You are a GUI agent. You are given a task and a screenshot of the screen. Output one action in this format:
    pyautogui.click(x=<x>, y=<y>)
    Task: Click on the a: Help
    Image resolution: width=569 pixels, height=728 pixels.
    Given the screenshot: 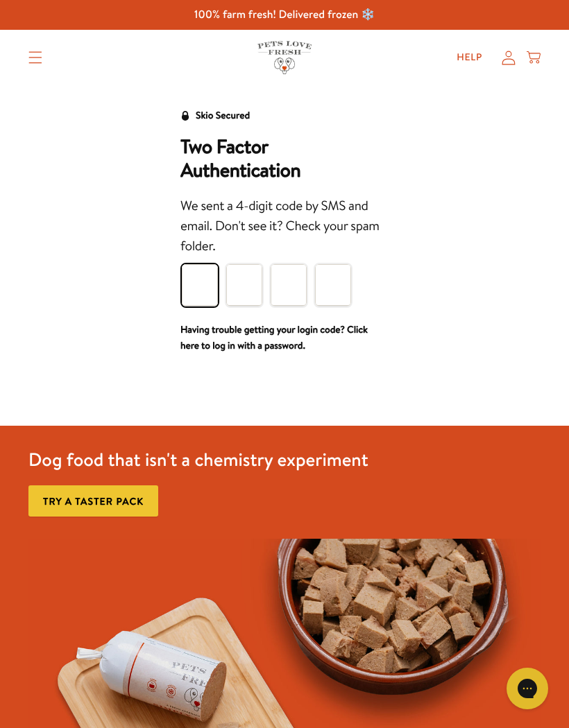 What is the action you would take?
    pyautogui.click(x=469, y=58)
    